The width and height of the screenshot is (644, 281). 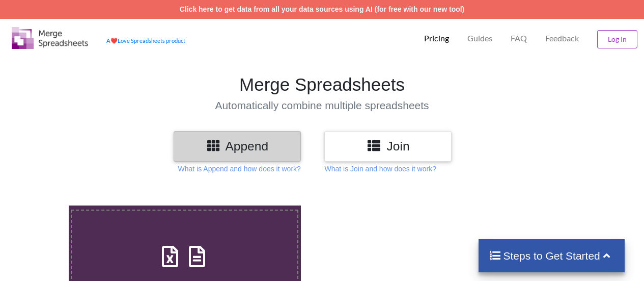 What do you see at coordinates (237, 146) in the screenshot?
I see `h3: Append` at bounding box center [237, 146].